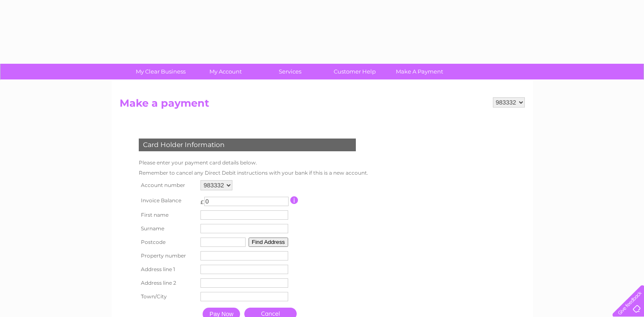  What do you see at coordinates (294, 200) in the screenshot?
I see `input: Information` at bounding box center [294, 200].